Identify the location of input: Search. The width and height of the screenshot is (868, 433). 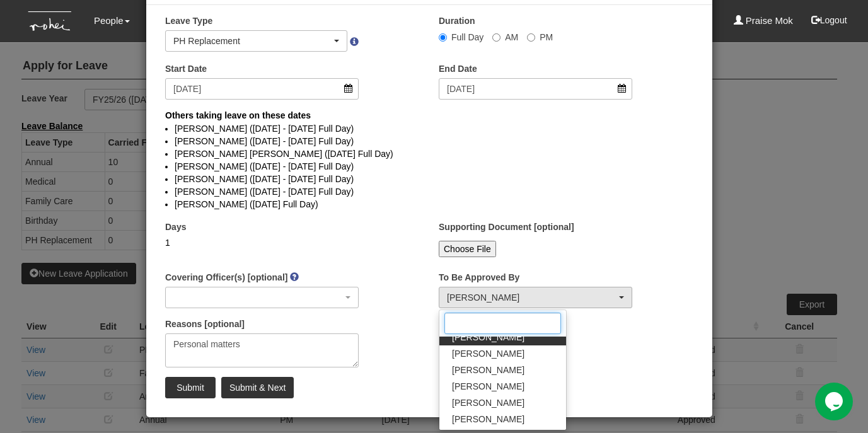
(502, 323).